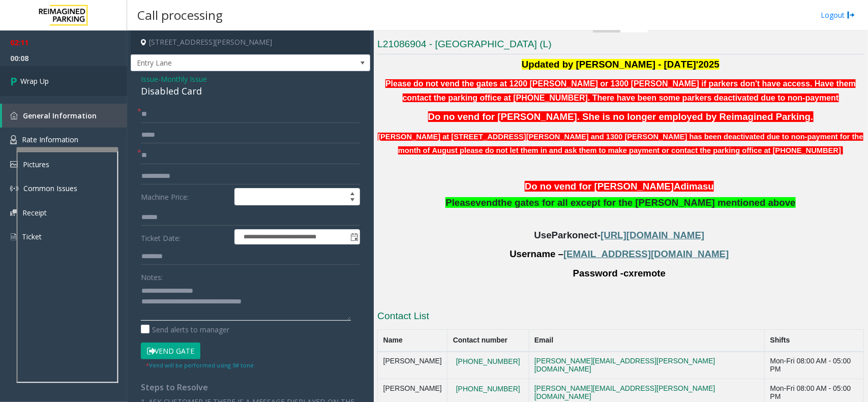  What do you see at coordinates (460, 203) in the screenshot?
I see `span: Please` at bounding box center [460, 203].